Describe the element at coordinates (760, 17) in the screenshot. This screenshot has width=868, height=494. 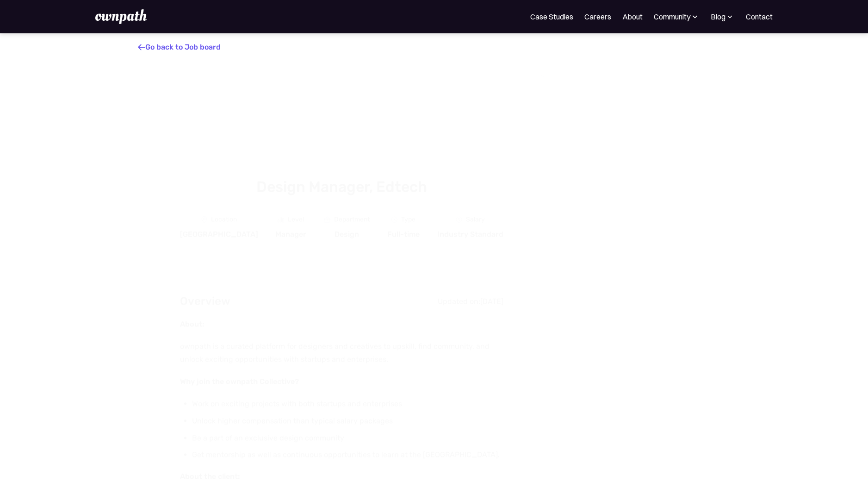
I see `a: Contact` at that location.